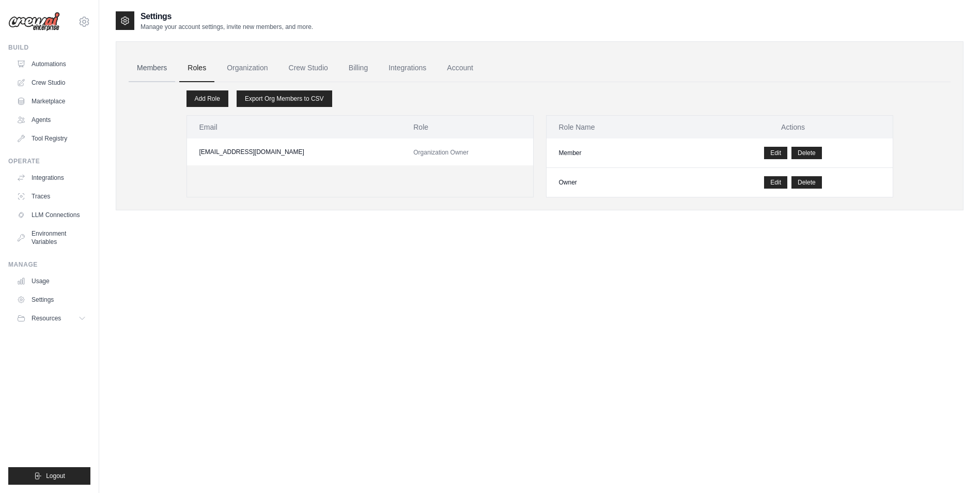 The height and width of the screenshot is (493, 980). Describe the element at coordinates (620, 153) in the screenshot. I see `td: Member` at that location.